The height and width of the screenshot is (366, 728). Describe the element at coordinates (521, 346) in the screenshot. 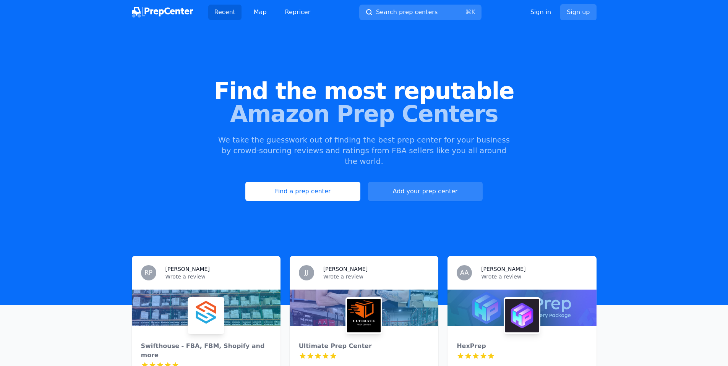

I see `div: HexPrep` at that location.